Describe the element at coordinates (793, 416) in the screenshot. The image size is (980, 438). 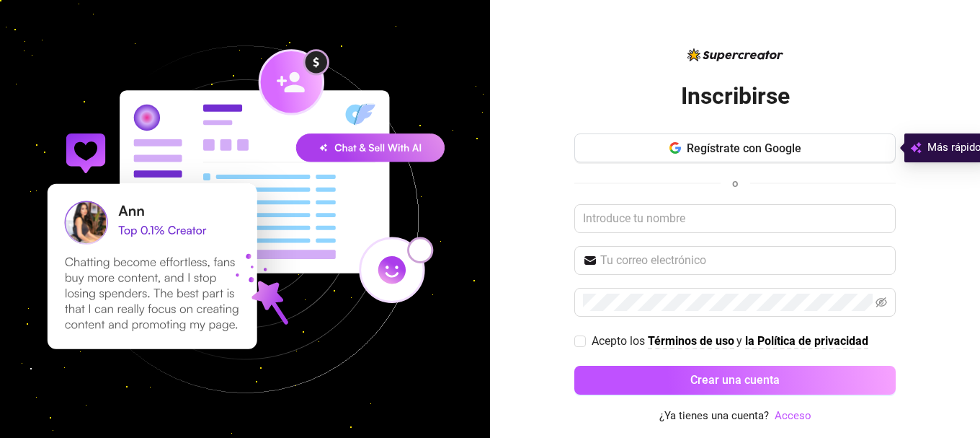
I see `a: Acceso` at that location.